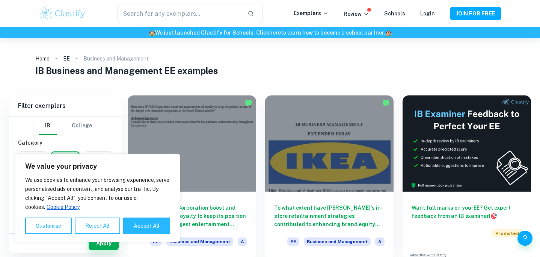 The image size is (540, 257). I want to click on p: We value your privacy, so click(98, 166).